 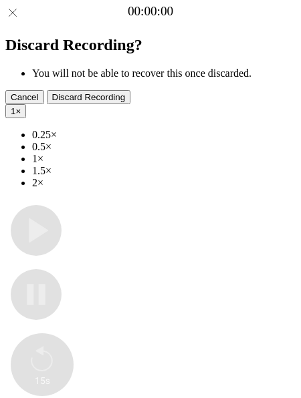 I want to click on span: 1, so click(x=13, y=111).